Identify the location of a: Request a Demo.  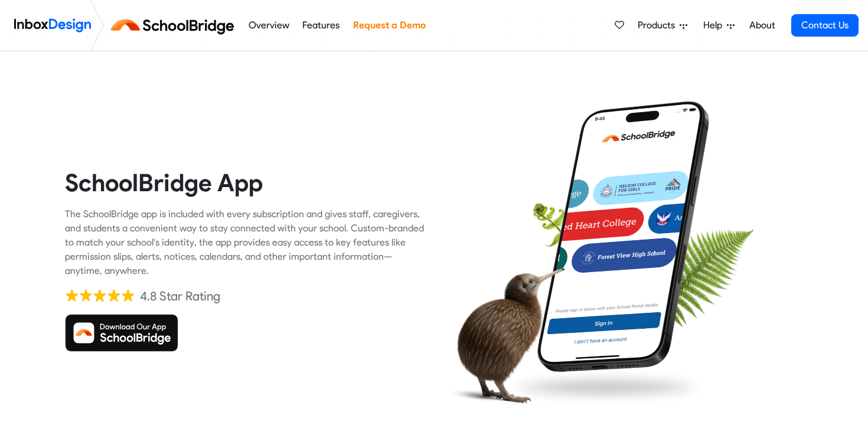
(390, 26).